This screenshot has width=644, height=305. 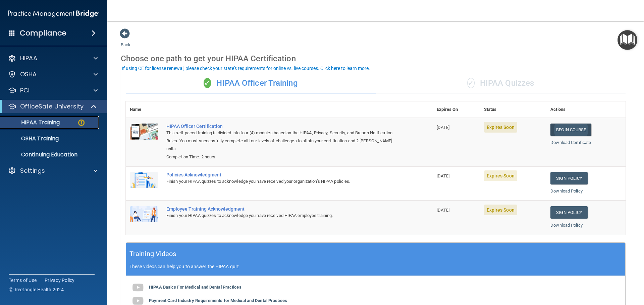 What do you see at coordinates (283, 209) in the screenshot?
I see `div: Employee Training Acknowledgment` at bounding box center [283, 209].